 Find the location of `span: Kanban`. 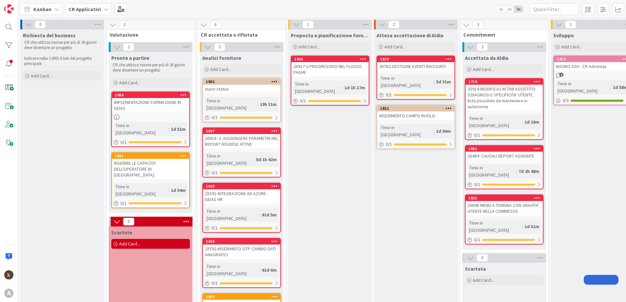

span: Kanban is located at coordinates (42, 9).